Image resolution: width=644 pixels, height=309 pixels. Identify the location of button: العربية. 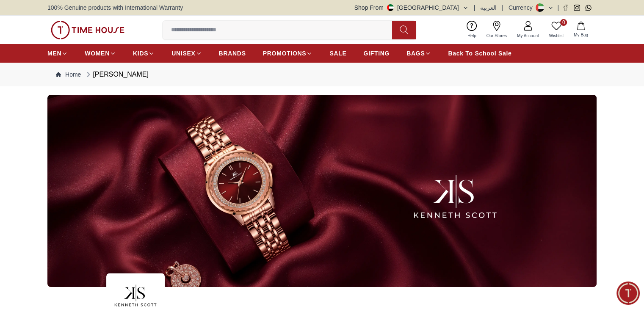
(488, 8).